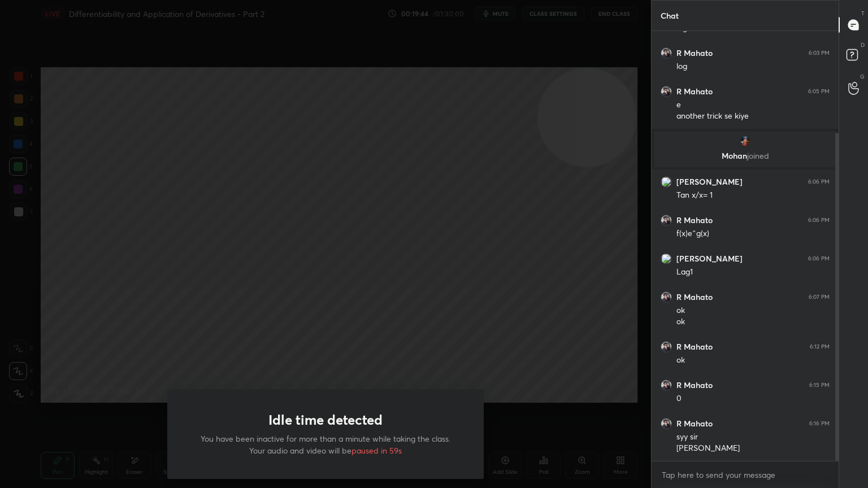 This screenshot has height=488, width=868. What do you see at coordinates (752, 399) in the screenshot?
I see `div: 0` at bounding box center [752, 399].